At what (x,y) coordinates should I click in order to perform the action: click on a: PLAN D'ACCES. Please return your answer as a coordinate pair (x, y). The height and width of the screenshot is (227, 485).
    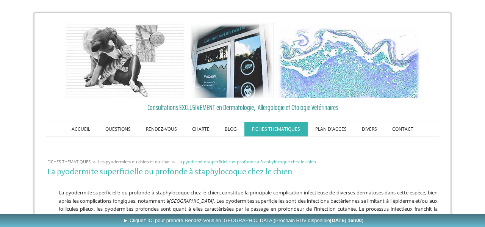
    Looking at the image, I should click on (331, 129).